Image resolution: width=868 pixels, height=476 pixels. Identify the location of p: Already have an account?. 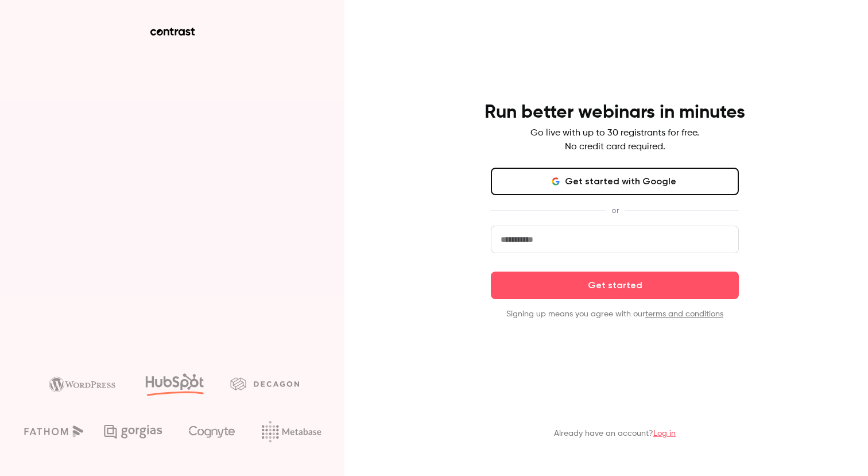
(615, 434).